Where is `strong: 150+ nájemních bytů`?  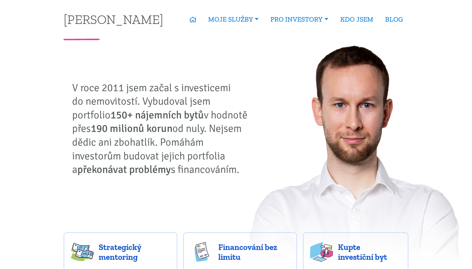 strong: 150+ nájemních bytů is located at coordinates (157, 115).